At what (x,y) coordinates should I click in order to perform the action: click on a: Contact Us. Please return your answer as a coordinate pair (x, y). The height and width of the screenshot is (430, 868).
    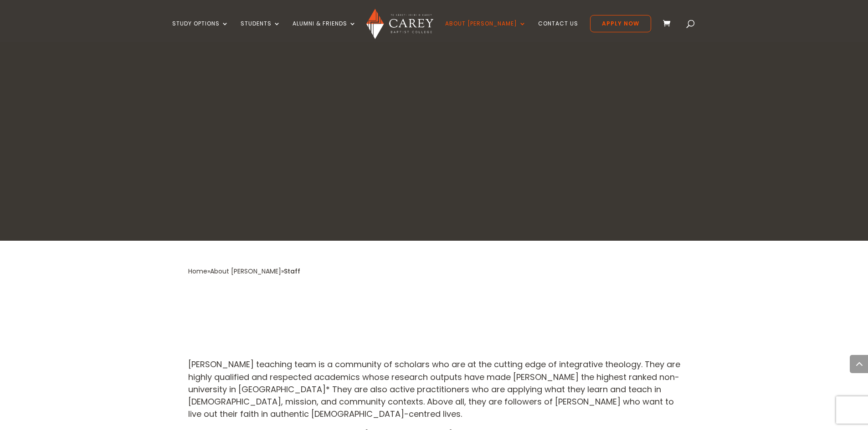
    Looking at the image, I should click on (558, 31).